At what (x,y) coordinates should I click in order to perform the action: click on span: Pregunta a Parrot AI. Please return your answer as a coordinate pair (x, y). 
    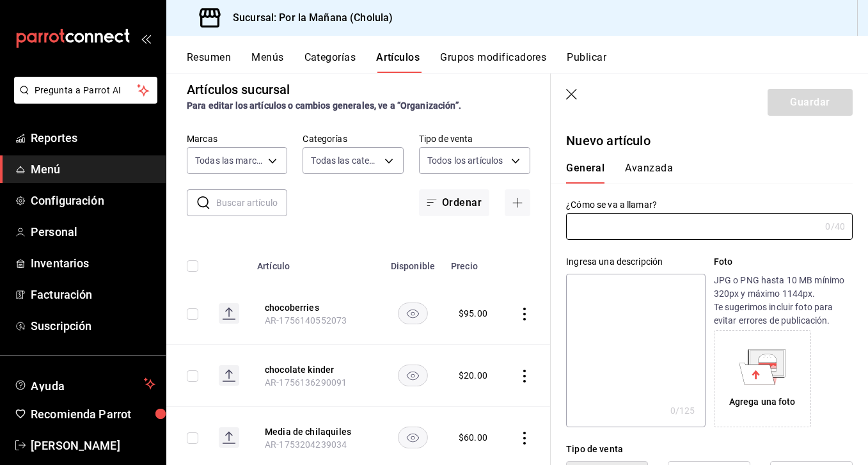
    Looking at the image, I should click on (86, 90).